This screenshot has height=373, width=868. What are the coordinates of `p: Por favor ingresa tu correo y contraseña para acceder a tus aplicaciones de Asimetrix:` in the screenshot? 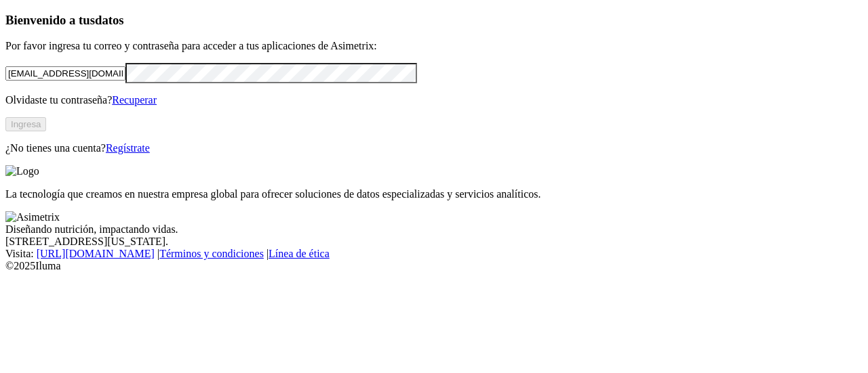 It's located at (434, 46).